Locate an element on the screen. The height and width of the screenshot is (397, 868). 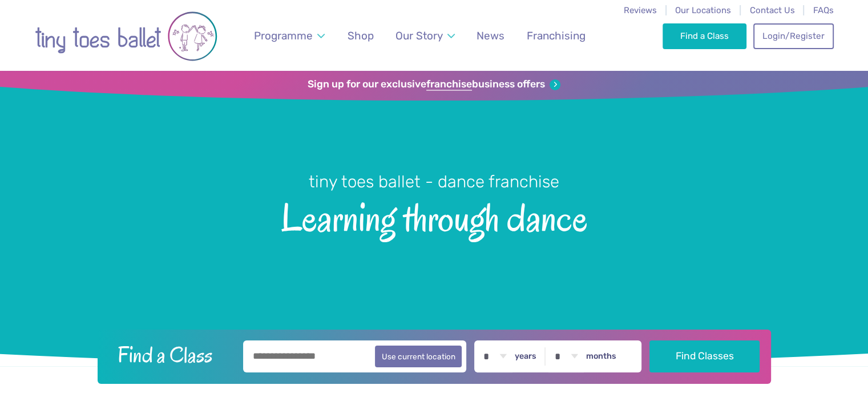
small: tiny toes ballet - dance franchise is located at coordinates (434, 182).